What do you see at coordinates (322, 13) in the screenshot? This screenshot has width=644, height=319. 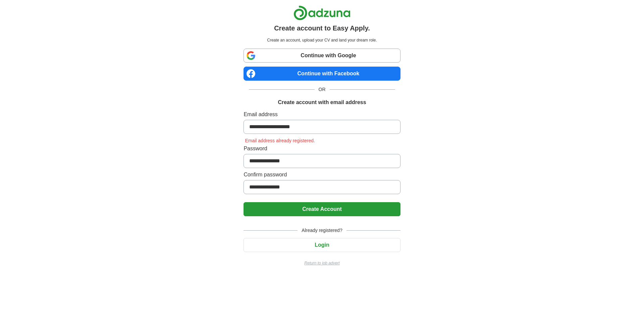 I see `img: Adzuna logo` at bounding box center [322, 13].